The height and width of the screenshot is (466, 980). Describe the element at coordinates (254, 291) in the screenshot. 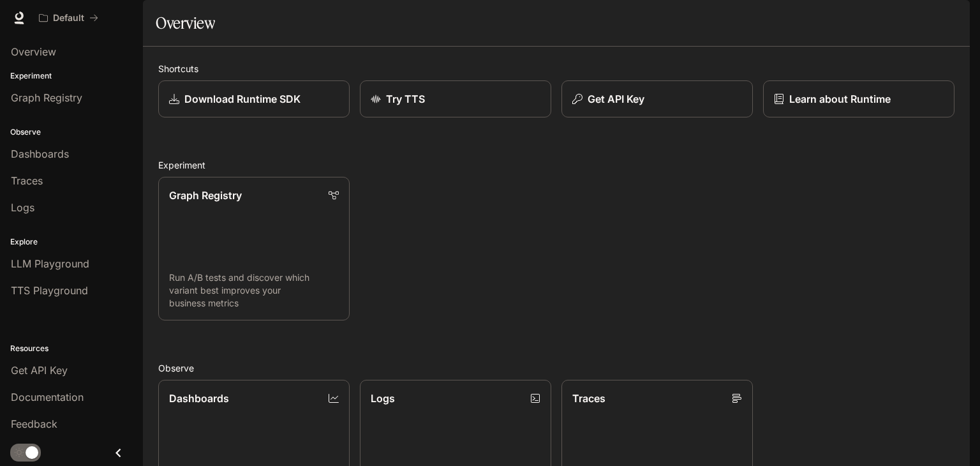

I see `p: Run A/B tests and discover which variant best improves your business metrics` at that location.